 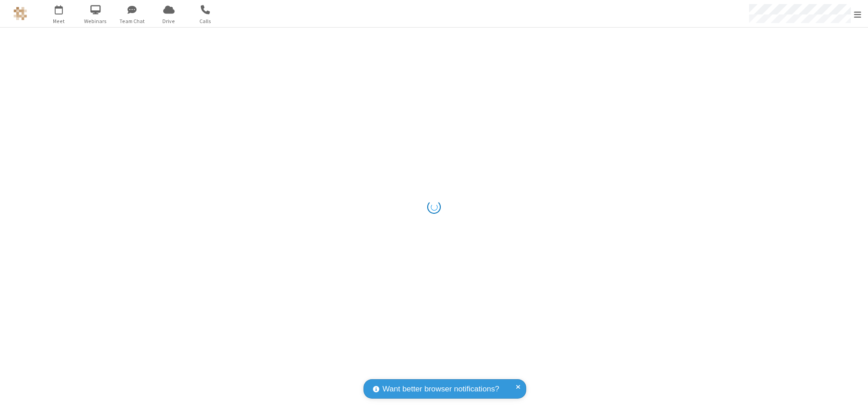 What do you see at coordinates (441, 389) in the screenshot?
I see `span: Want better browser notifications?` at bounding box center [441, 389].